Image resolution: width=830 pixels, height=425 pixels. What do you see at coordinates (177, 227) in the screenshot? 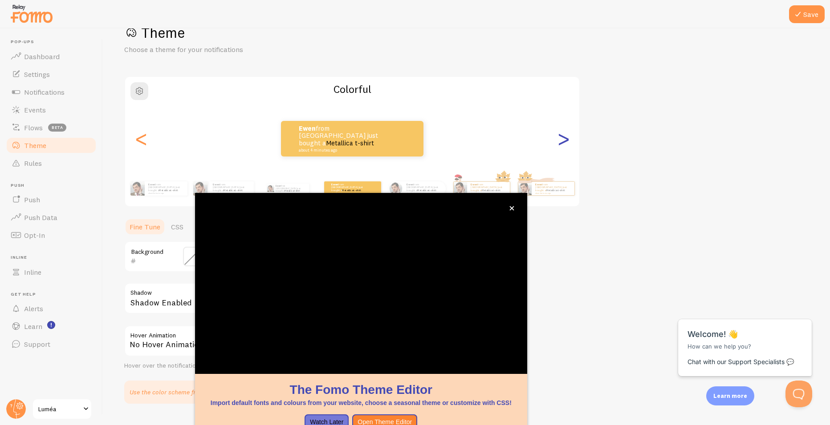
I see `a: CSS` at bounding box center [177, 227].